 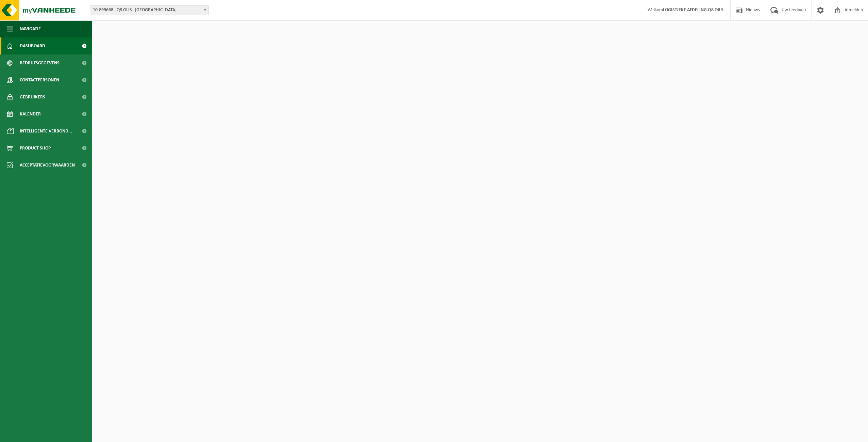 I want to click on span: Intelligente verbond..., so click(x=46, y=131).